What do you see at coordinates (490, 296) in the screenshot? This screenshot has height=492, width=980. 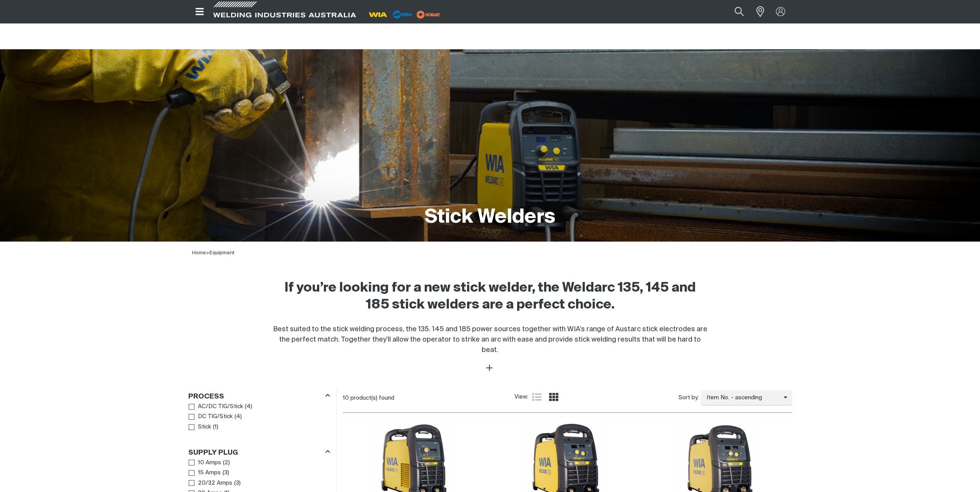 I see `h2: If you’re looking for a new stick welder, the Weldarc 135, 145 and 185 stick welders are a perfec...` at bounding box center [490, 296].